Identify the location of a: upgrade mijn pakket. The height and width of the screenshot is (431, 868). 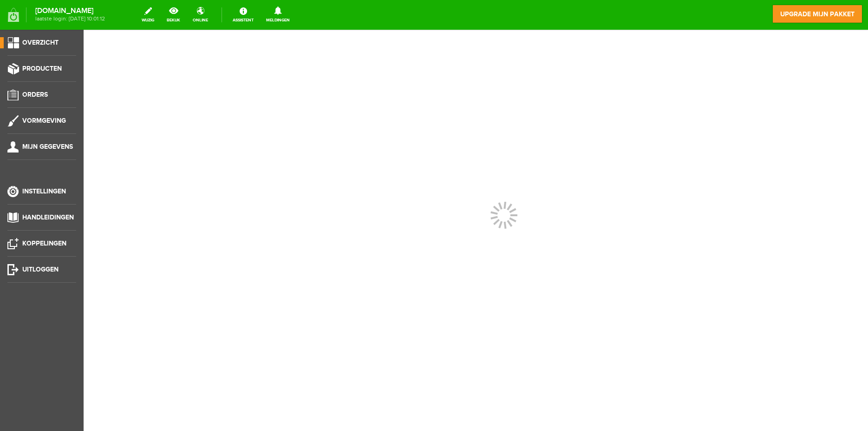
(818, 14).